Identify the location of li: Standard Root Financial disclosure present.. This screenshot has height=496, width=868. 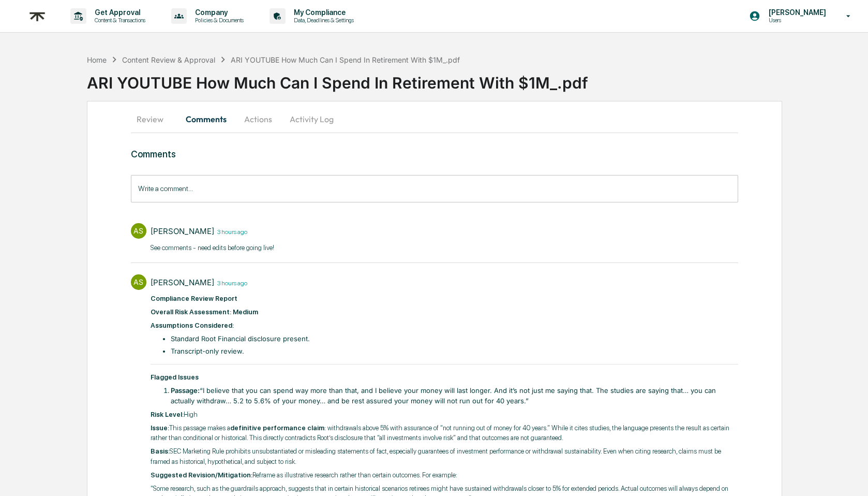
(454, 339).